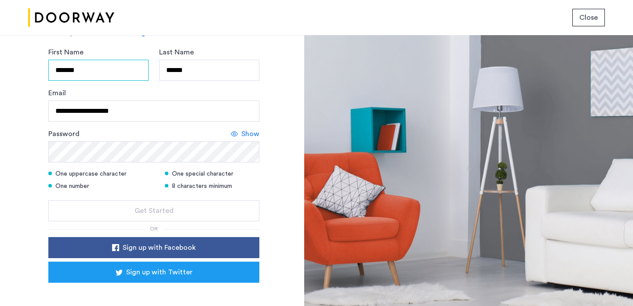 Image resolution: width=633 pixels, height=306 pixels. I want to click on span: Sign up with Twitter, so click(159, 273).